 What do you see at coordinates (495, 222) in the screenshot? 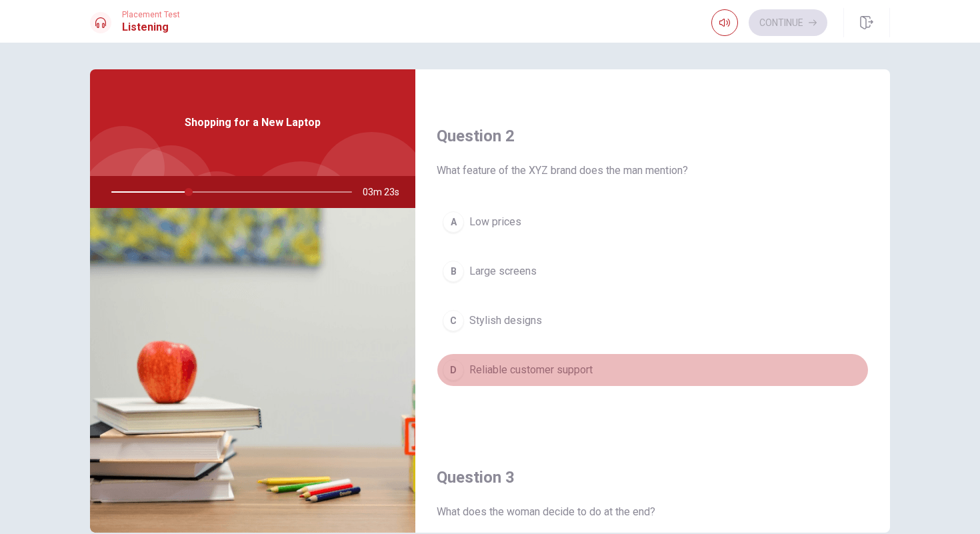
I see `span: Low prices` at bounding box center [495, 222].